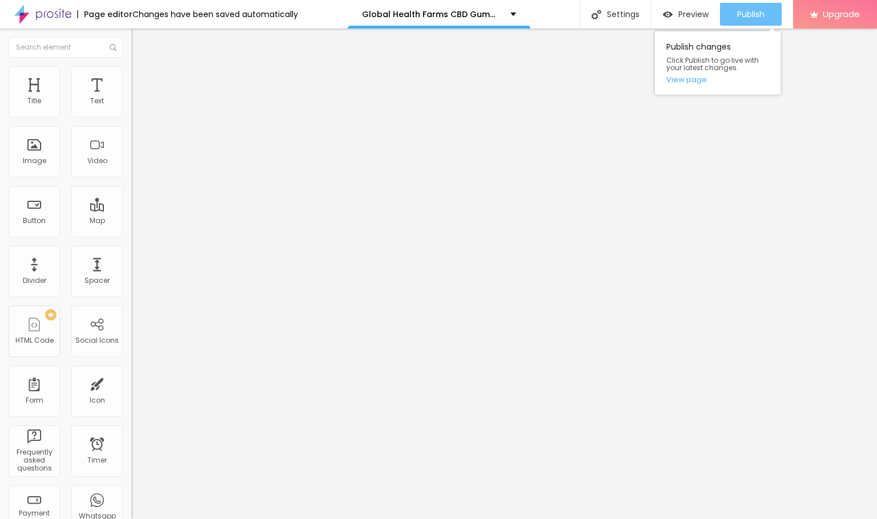 The image size is (877, 519). What do you see at coordinates (693, 14) in the screenshot?
I see `span: Preview` at bounding box center [693, 14].